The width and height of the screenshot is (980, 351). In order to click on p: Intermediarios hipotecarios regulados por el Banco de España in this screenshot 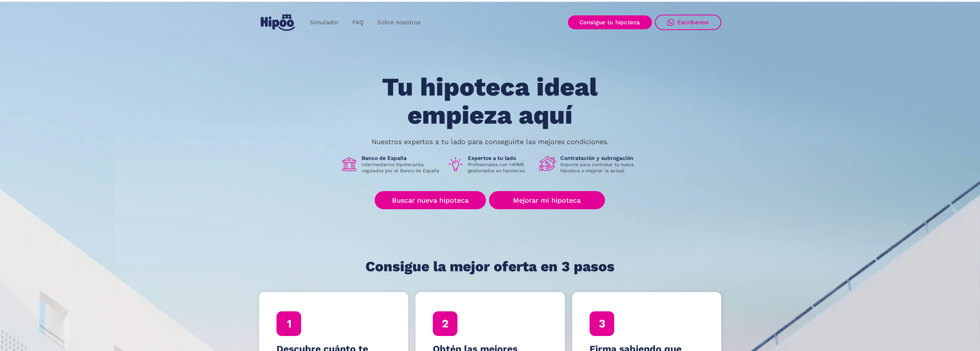, I will do `click(401, 167)`.